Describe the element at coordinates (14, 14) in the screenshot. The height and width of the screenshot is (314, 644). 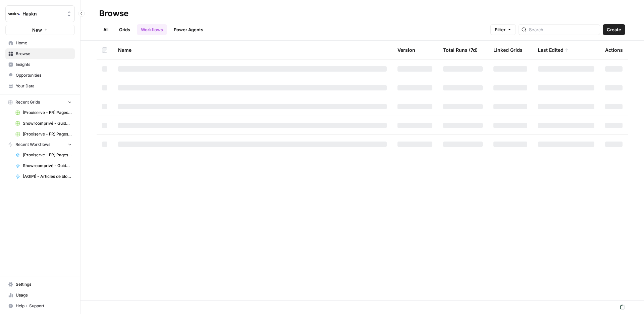
I see `img: Haskn Logo` at that location.